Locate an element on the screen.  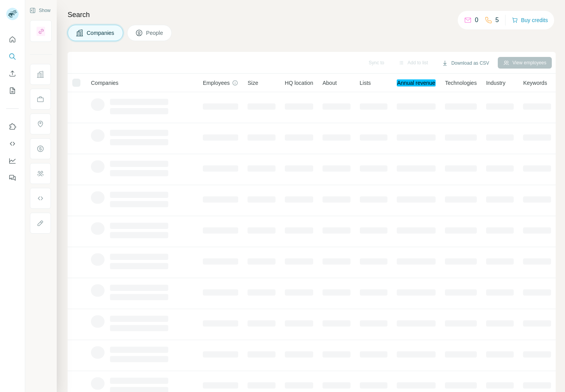
span: People is located at coordinates (155, 33).